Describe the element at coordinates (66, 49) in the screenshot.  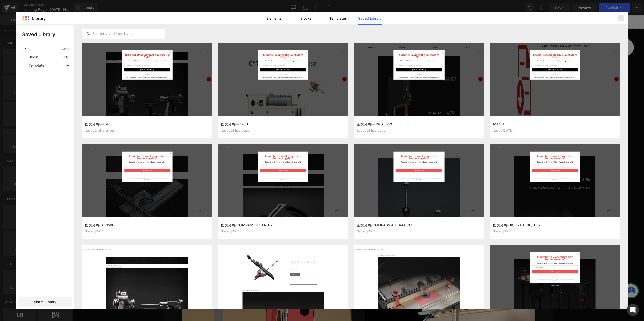
I see `span: Clear` at that location.